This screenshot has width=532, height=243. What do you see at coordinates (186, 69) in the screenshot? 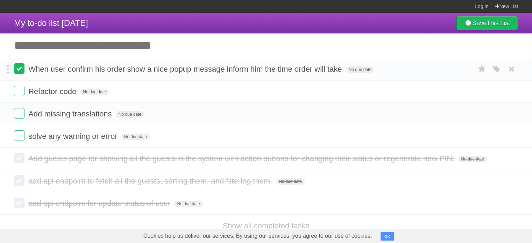
I see `span: When user confirm his order show a nice popup message inform him the time order will take` at bounding box center [186, 69].